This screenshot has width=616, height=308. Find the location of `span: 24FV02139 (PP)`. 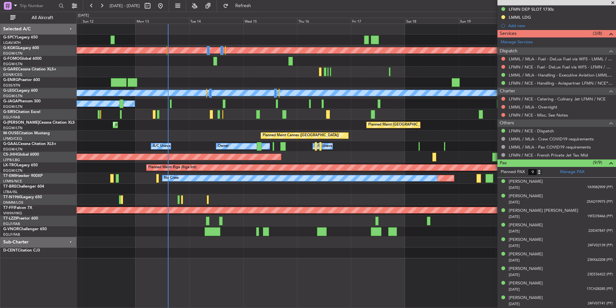

span: 24FV02139 (PP) is located at coordinates (601, 245).